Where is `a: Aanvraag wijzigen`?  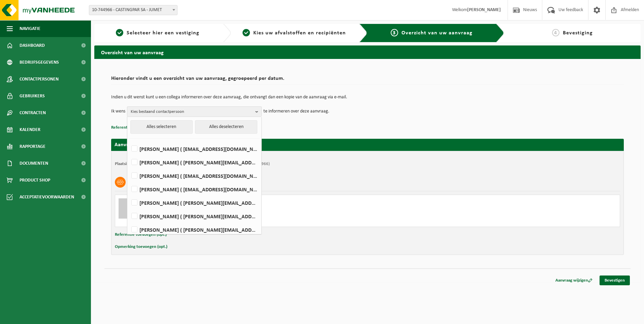 a: Aanvraag wijzigen is located at coordinates (574, 280).